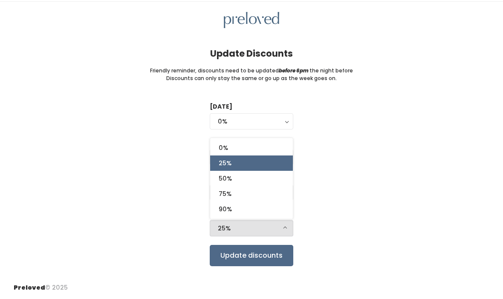 This screenshot has height=299, width=503. I want to click on div: © 2025, so click(41, 284).